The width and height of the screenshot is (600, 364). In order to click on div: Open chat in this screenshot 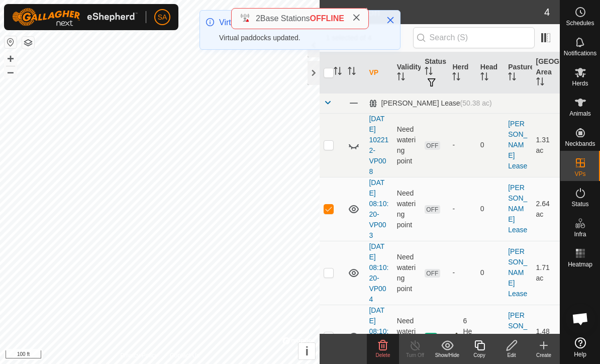, I will do `click(580, 318)`.